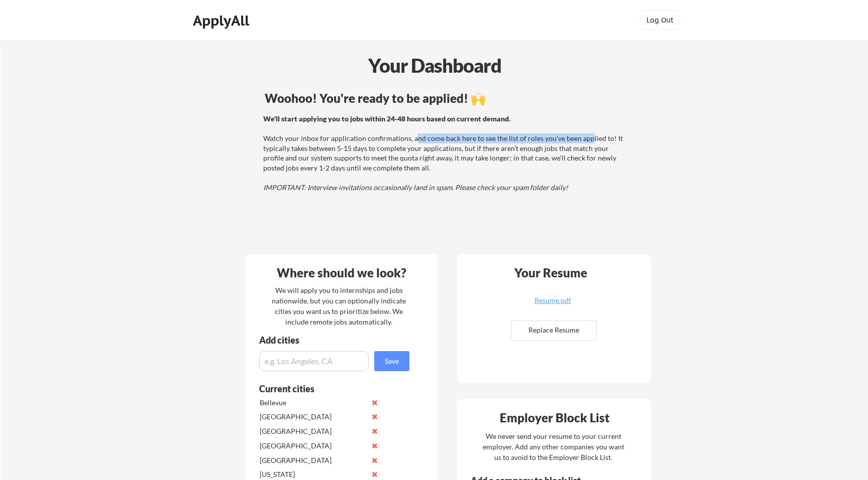 This screenshot has width=868, height=480. What do you see at coordinates (435, 65) in the screenshot?
I see `div: Your Dashboard` at bounding box center [435, 65].